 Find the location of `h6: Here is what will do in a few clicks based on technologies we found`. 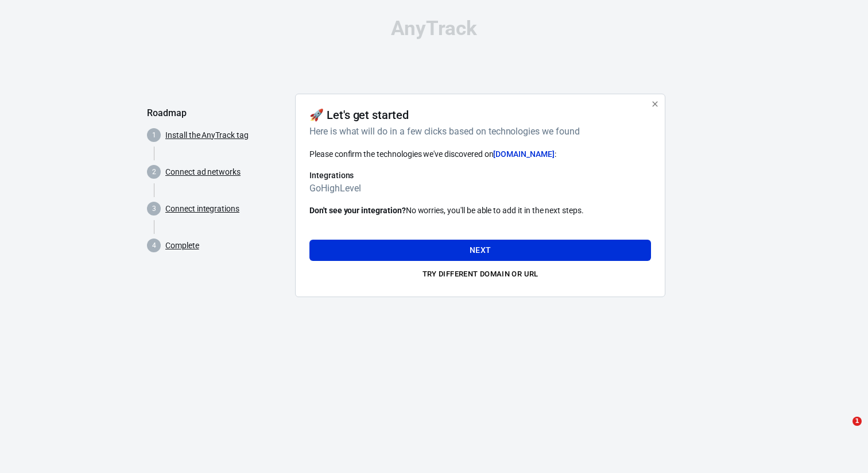

h6: Here is what will do in a few clicks based on technologies we found is located at coordinates (478, 131).